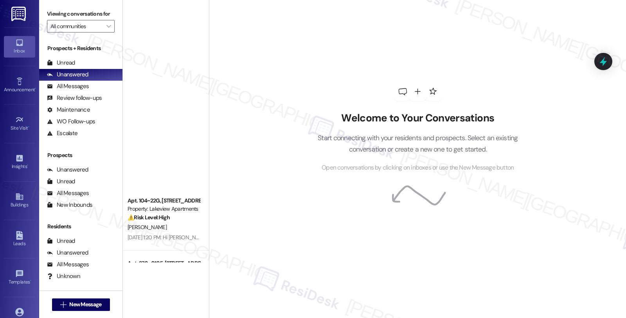 The height and width of the screenshot is (318, 626). What do you see at coordinates (62, 133) in the screenshot?
I see `div: Escalate` at bounding box center [62, 133].